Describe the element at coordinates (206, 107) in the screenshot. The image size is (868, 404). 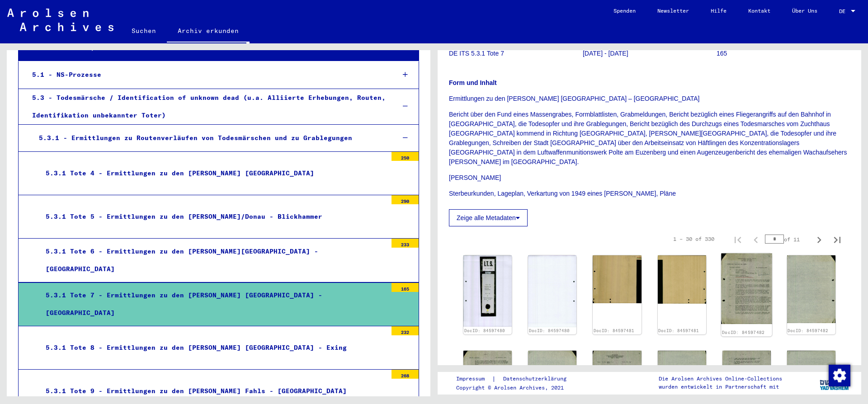
I see `div: 5.3 - Todesmärsche / Identification of unknown dead (u.a. Alliierte Erhebungen, Routen, Identifik...` at that location.